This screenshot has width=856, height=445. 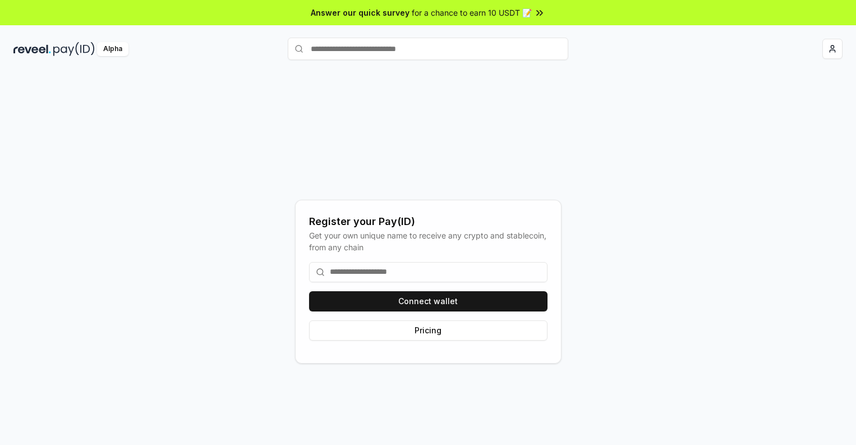 What do you see at coordinates (32, 49) in the screenshot?
I see `img: reveel_dark` at bounding box center [32, 49].